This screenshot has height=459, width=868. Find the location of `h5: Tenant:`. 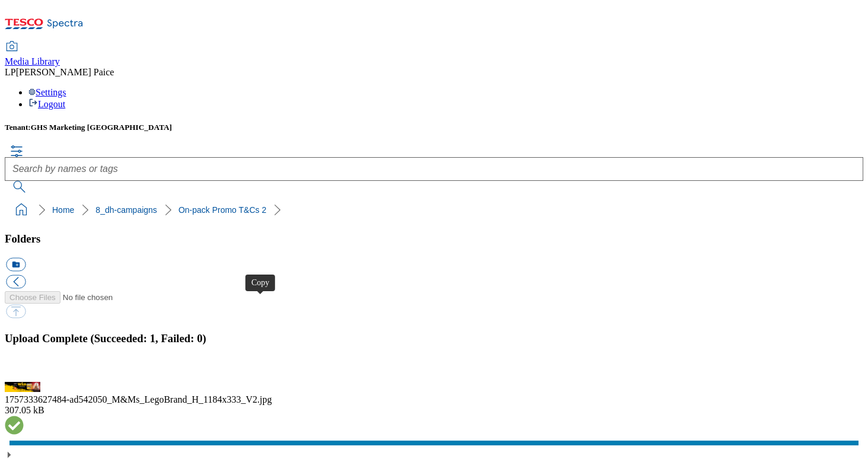

h5: Tenant: is located at coordinates (434, 128).